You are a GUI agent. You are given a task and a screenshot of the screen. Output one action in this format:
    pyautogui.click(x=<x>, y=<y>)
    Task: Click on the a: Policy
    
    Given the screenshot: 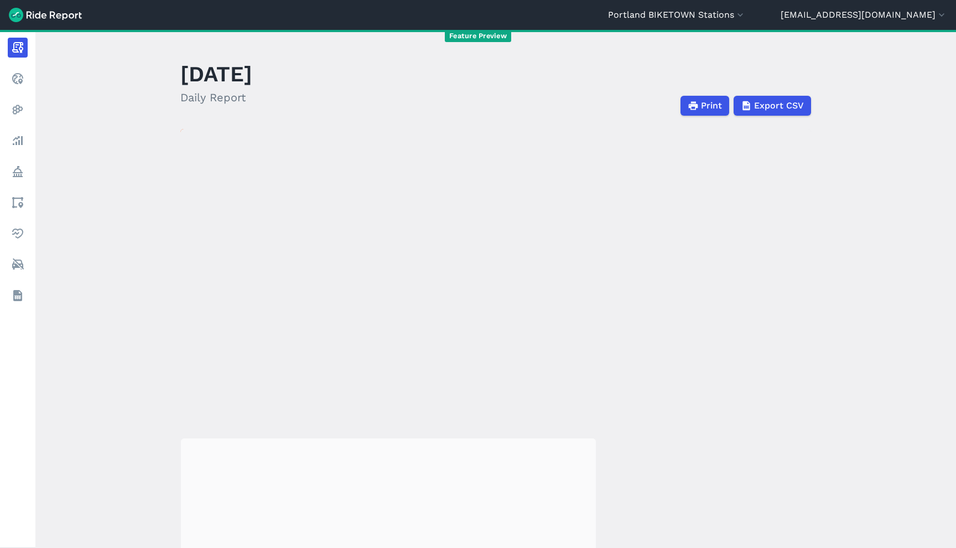 What is the action you would take?
    pyautogui.click(x=18, y=171)
    